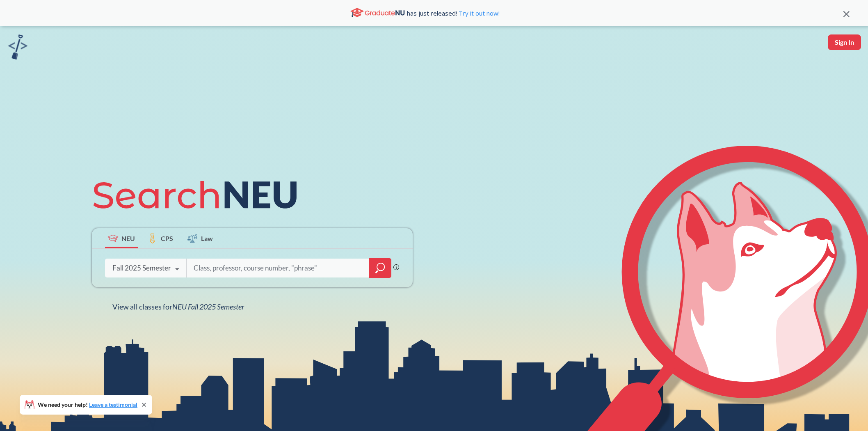 The height and width of the screenshot is (431, 868). I want to click on input: Class, professor, course number, "phrase", so click(278, 268).